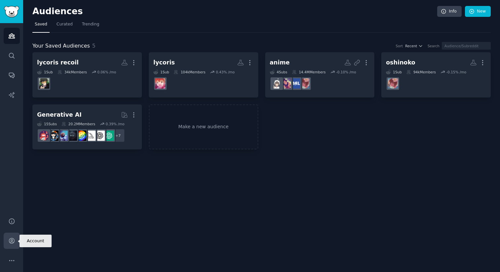 The height and width of the screenshot is (272, 500). Describe the element at coordinates (411, 46) in the screenshot. I see `span: Recent` at that location.